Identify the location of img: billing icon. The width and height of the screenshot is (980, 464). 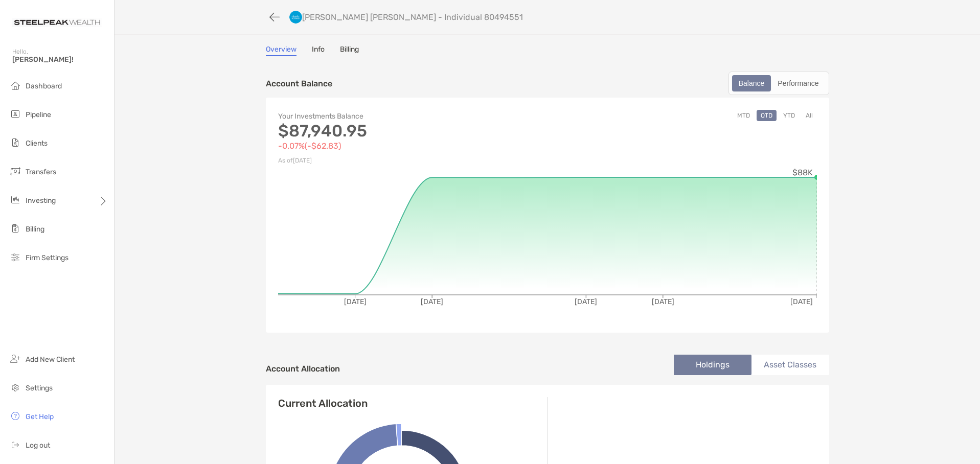
(15, 228).